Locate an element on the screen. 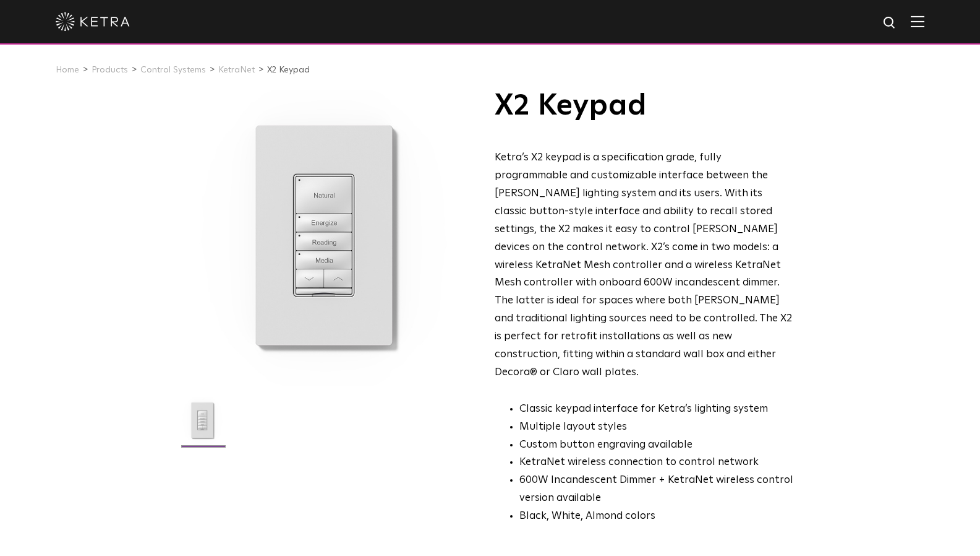  li: Black, White, Almond colors is located at coordinates (657, 516).